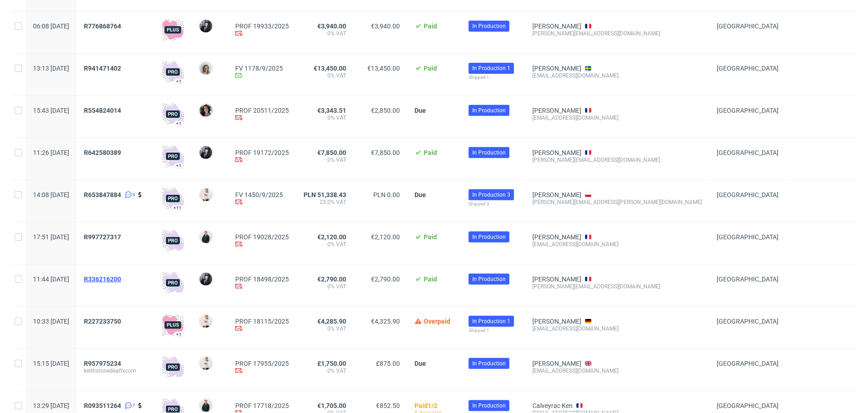  What do you see at coordinates (385, 321) in the screenshot?
I see `span: €4,325.90` at bounding box center [385, 321].